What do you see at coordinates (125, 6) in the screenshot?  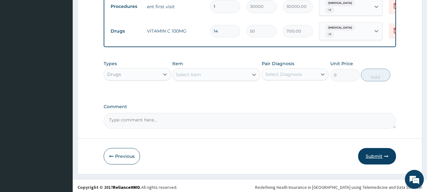 I see `td: Procedures` at bounding box center [125, 6].